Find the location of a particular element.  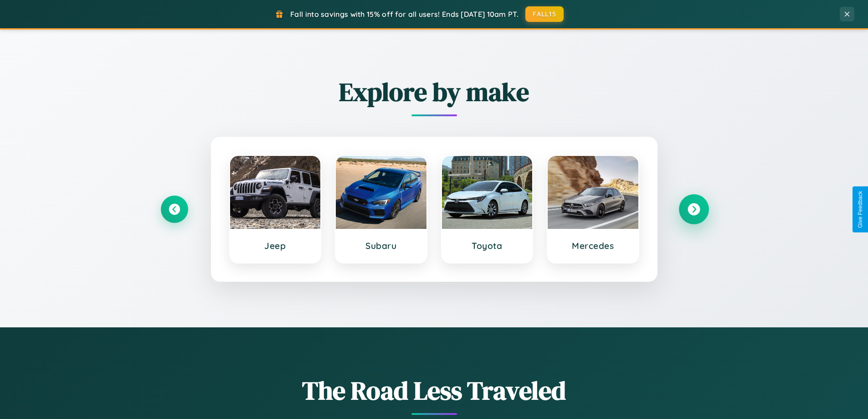

h3: Subaru is located at coordinates (381, 246).